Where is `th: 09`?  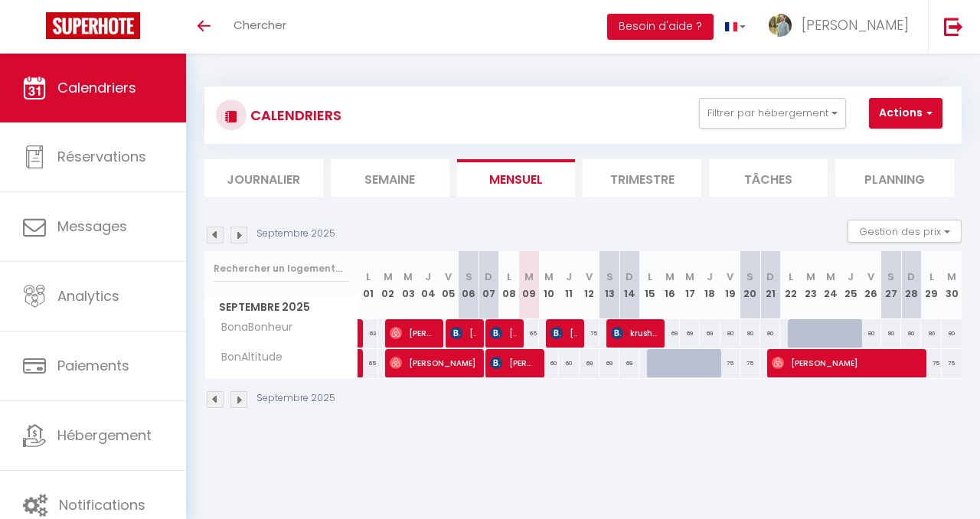 th: 09 is located at coordinates (529, 285).